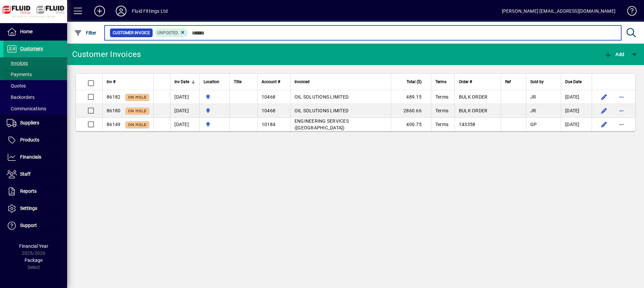 The height and width of the screenshot is (288, 644). I want to click on span: Inv Date, so click(182, 82).